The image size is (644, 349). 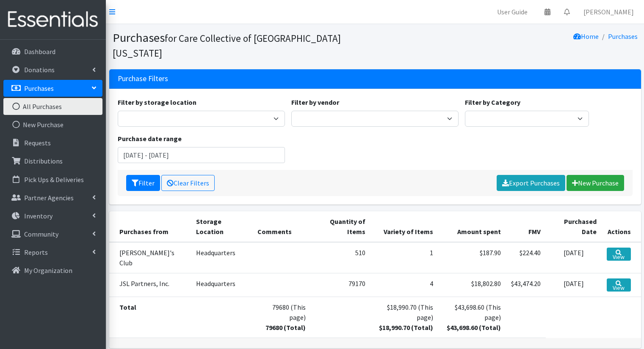 I want to click on p: Community, so click(x=41, y=235).